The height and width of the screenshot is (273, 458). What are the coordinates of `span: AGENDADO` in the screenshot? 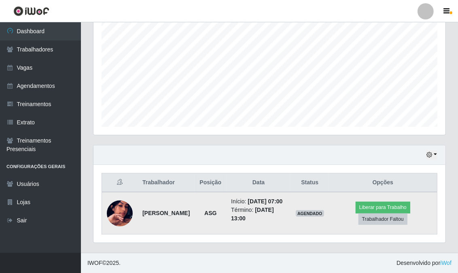 It's located at (310, 213).